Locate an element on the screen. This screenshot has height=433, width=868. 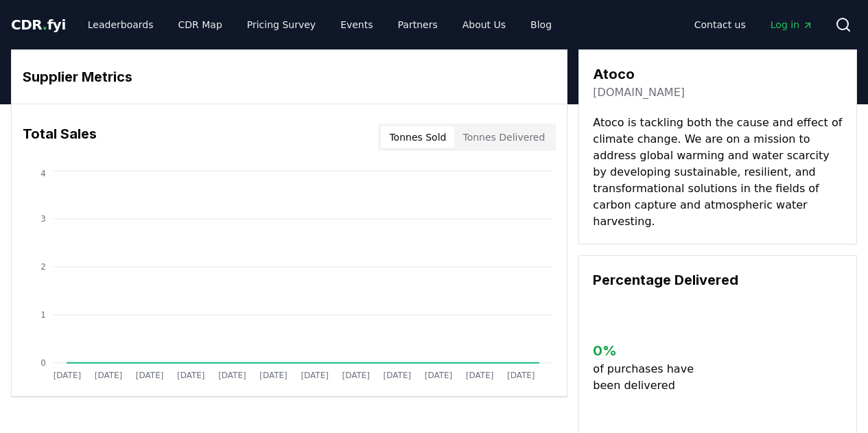
button: Tonnes Sold is located at coordinates (417, 137).